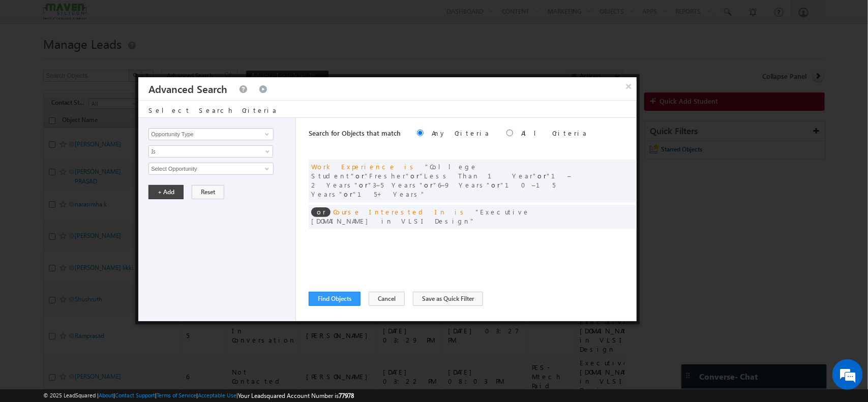 Image resolution: width=868 pixels, height=402 pixels. I want to click on label: Any Criteria, so click(461, 133).